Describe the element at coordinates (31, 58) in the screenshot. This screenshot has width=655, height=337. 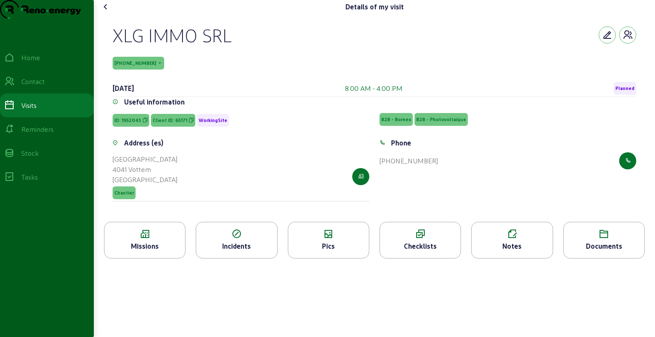
I see `div: Home` at that location.